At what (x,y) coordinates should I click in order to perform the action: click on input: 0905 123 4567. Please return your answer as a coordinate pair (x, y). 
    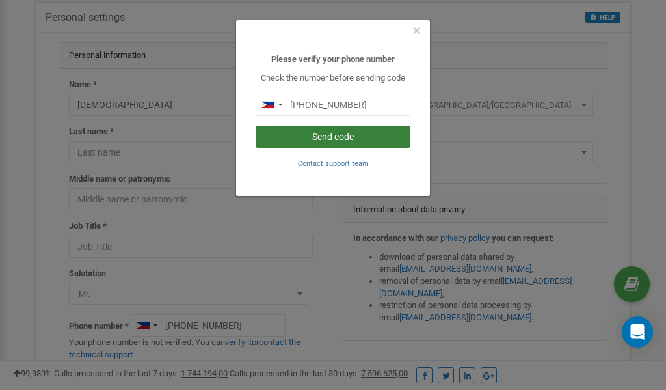
    Looking at the image, I should click on (333, 105).